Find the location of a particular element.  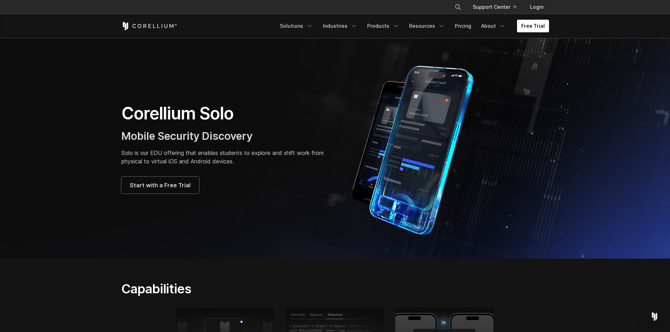

a: Corellium Home is located at coordinates (149, 26).